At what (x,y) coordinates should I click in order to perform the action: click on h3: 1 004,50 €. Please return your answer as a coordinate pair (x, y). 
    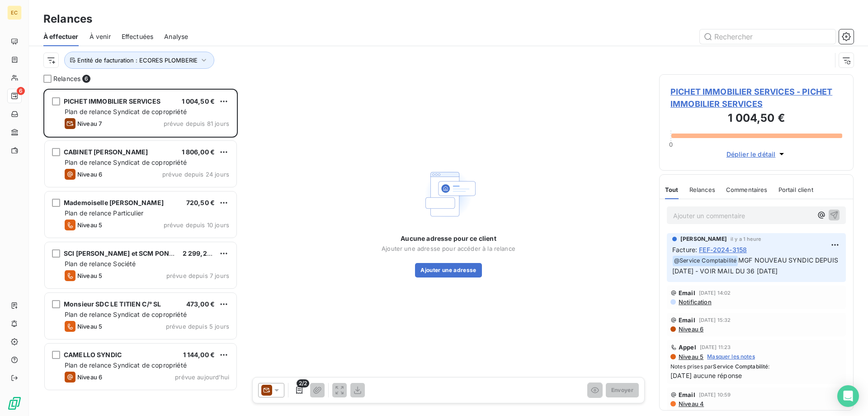
    Looking at the image, I should click on (756, 119).